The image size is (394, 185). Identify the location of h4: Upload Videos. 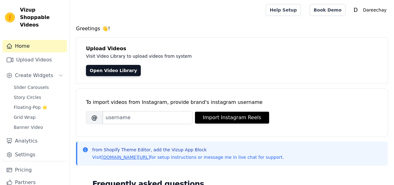
(232, 49).